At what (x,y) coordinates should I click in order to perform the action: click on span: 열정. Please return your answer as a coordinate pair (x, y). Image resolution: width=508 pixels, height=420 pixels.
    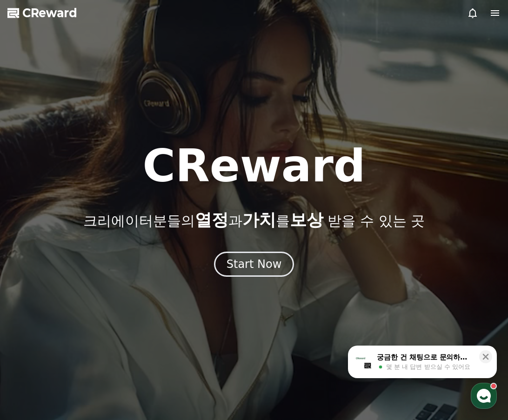
    Looking at the image, I should click on (212, 219).